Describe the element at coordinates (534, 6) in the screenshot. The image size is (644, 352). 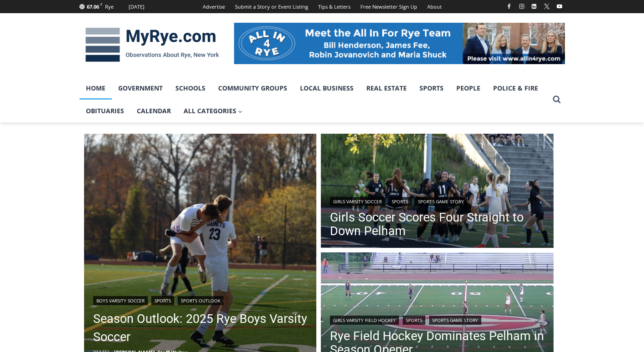
I see `a: Linkedin` at that location.